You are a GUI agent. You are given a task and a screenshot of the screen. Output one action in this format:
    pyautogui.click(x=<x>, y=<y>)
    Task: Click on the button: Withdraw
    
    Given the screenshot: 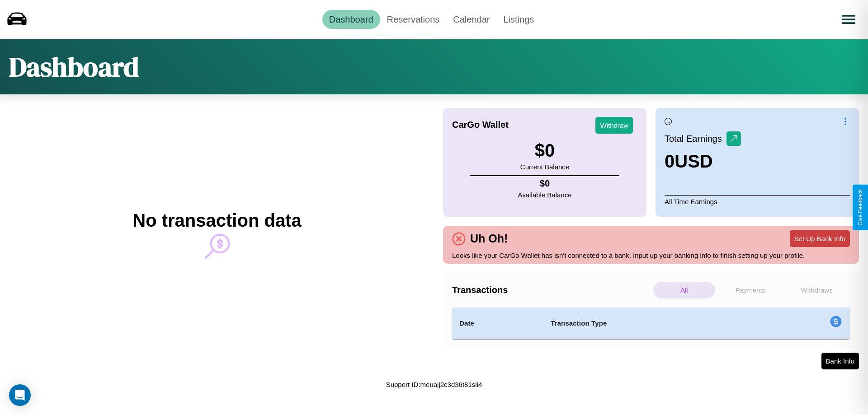 What is the action you would take?
    pyautogui.click(x=614, y=125)
    